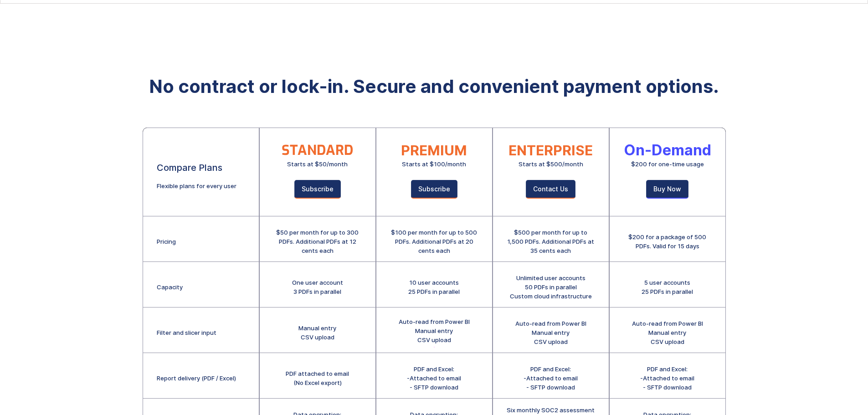  Describe the element at coordinates (317, 241) in the screenshot. I see `div: $50 per month for up to 300 PDFs. Additional PDFs at 12 cents each` at that location.